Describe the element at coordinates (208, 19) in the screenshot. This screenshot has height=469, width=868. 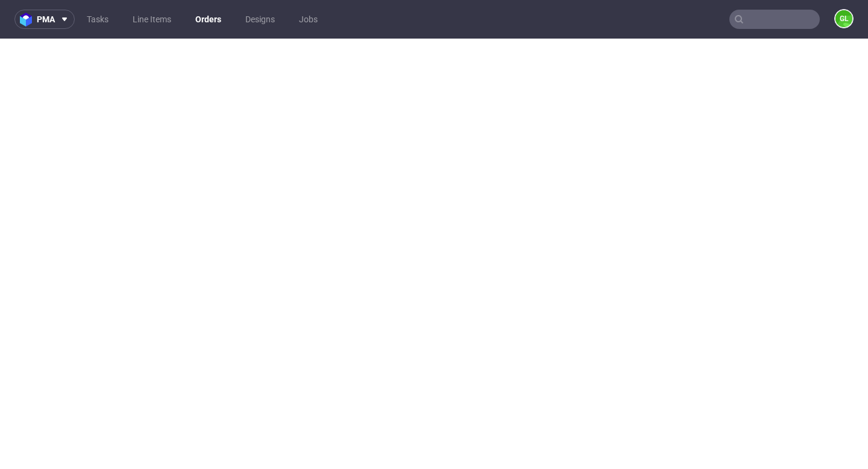
I see `a: Orders` at that location.